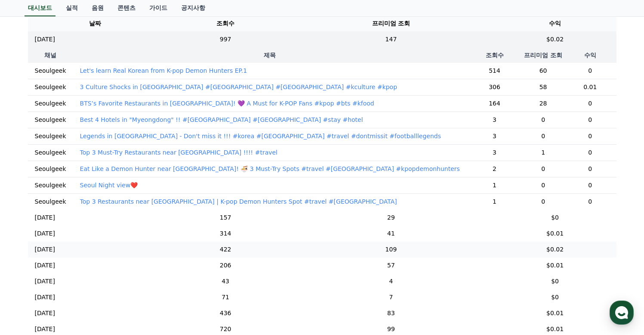  Describe the element at coordinates (138, 280) in the screenshot. I see `span: 설정` at that location.